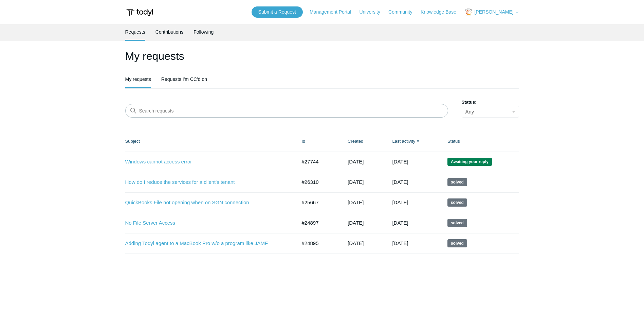 The height and width of the screenshot is (314, 644). I want to click on a: My requests, so click(138, 79).